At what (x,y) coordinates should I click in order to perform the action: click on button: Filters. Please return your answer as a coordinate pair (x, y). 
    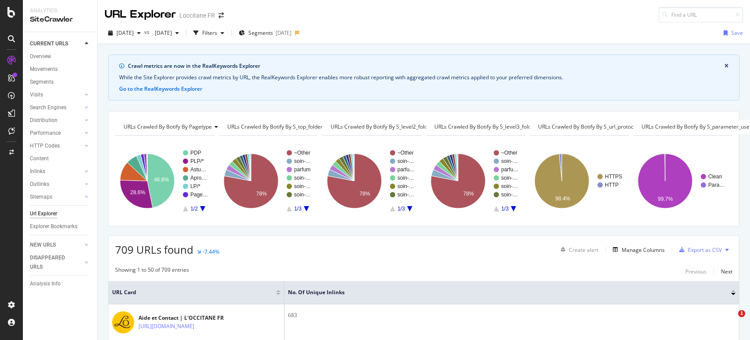
    Looking at the image, I should click on (209, 33).